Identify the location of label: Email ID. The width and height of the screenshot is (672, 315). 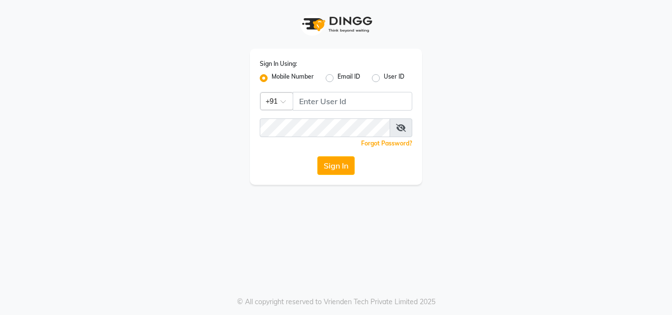
(349, 78).